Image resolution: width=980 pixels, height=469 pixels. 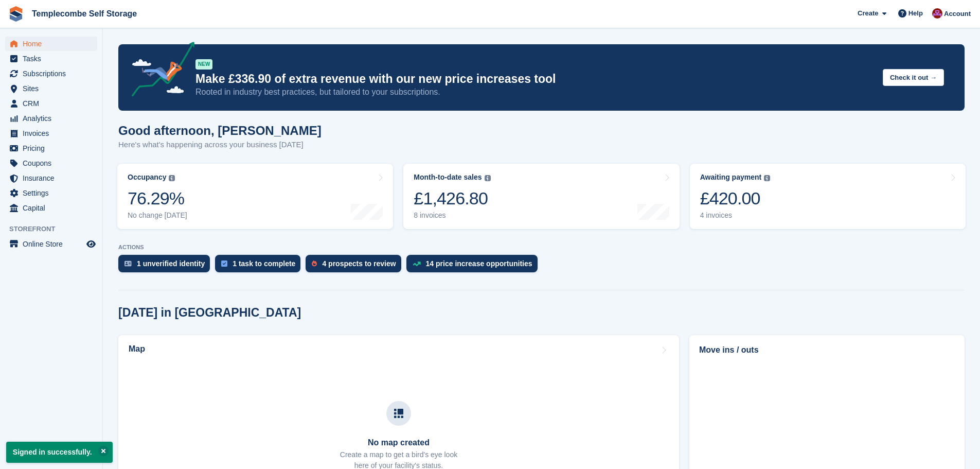 I want to click on span: Create, so click(x=867, y=14).